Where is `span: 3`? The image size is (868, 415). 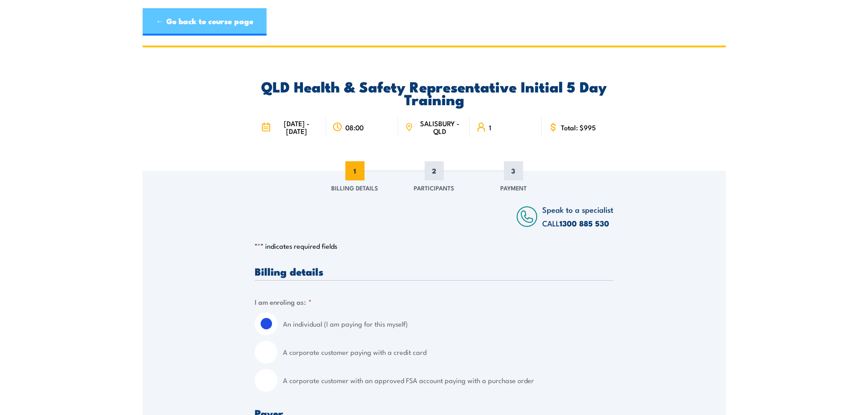
span: 3 is located at coordinates (513, 171).